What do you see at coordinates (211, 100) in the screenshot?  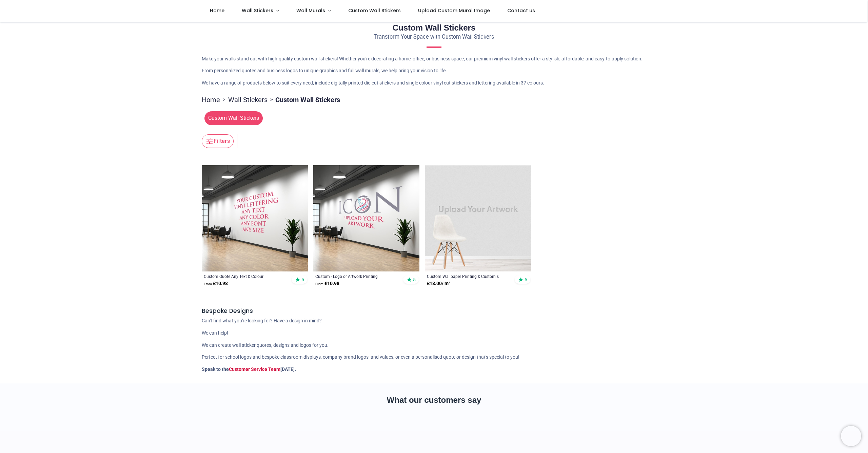 I see `a: Home` at bounding box center [211, 100].